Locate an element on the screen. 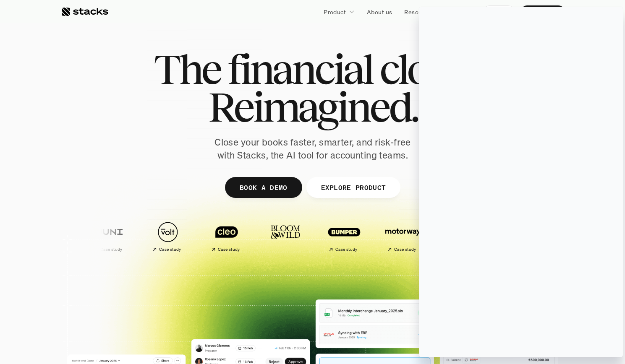 The width and height of the screenshot is (625, 364). a: Resources is located at coordinates (419, 12).